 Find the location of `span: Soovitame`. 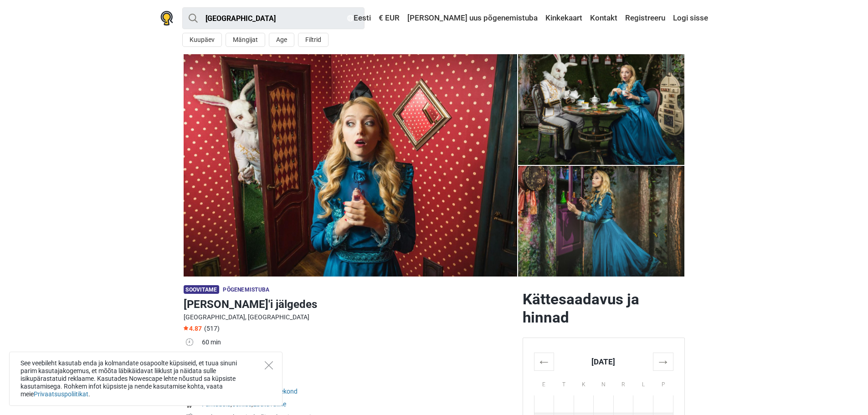

span: Soovitame is located at coordinates (202, 289).